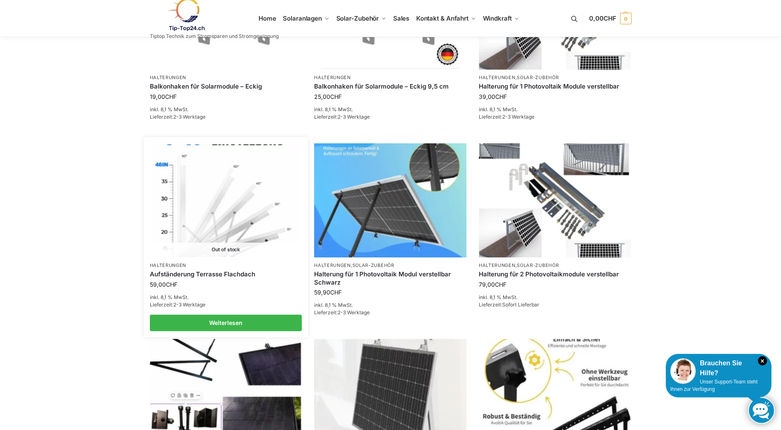 Image resolution: width=781 pixels, height=430 pixels. I want to click on a: Aufständerung Terrasse Flachdach, so click(226, 274).